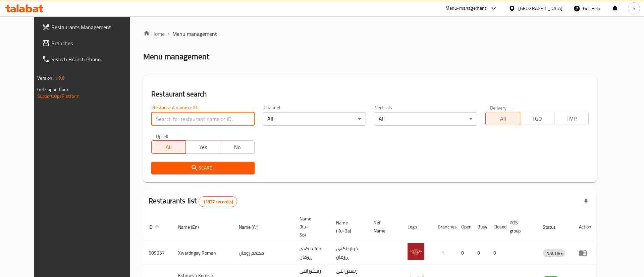 The image size is (644, 277). What do you see at coordinates (585, 227) in the screenshot?
I see `th: Action` at bounding box center [585, 227].